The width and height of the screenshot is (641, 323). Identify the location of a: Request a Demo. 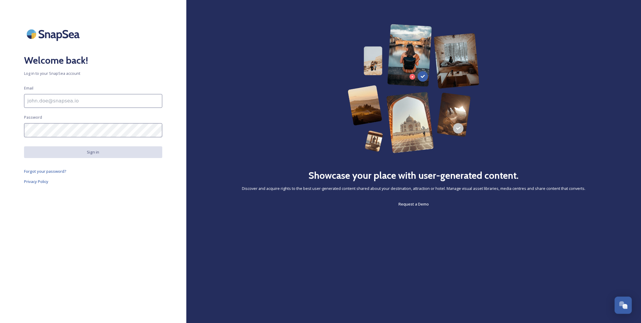
(413, 204).